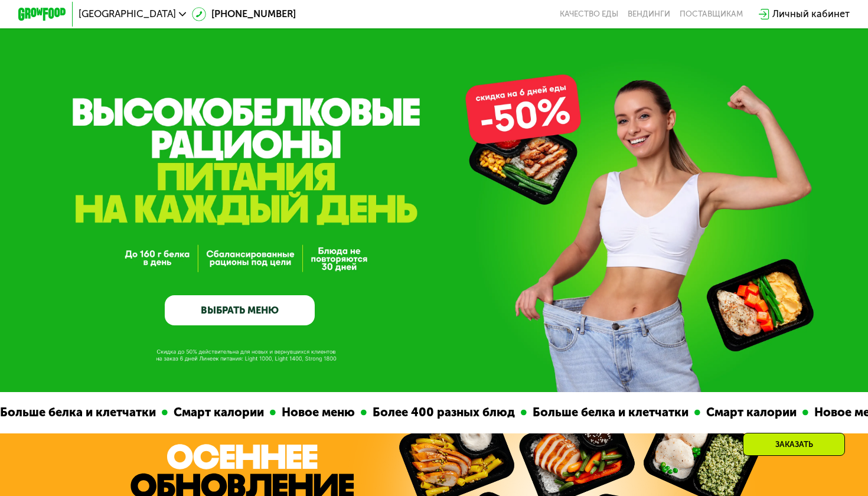  What do you see at coordinates (589, 14) in the screenshot?
I see `a: Качество еды` at bounding box center [589, 14].